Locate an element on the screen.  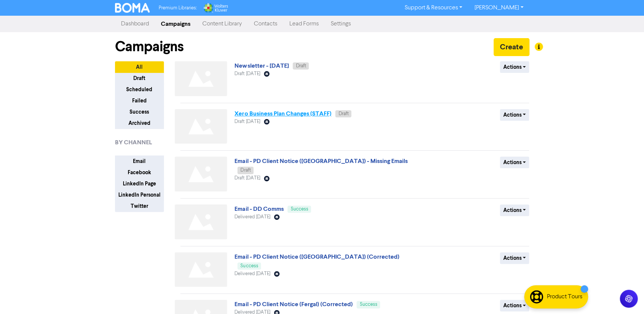
button: Archived is located at coordinates (139, 123).